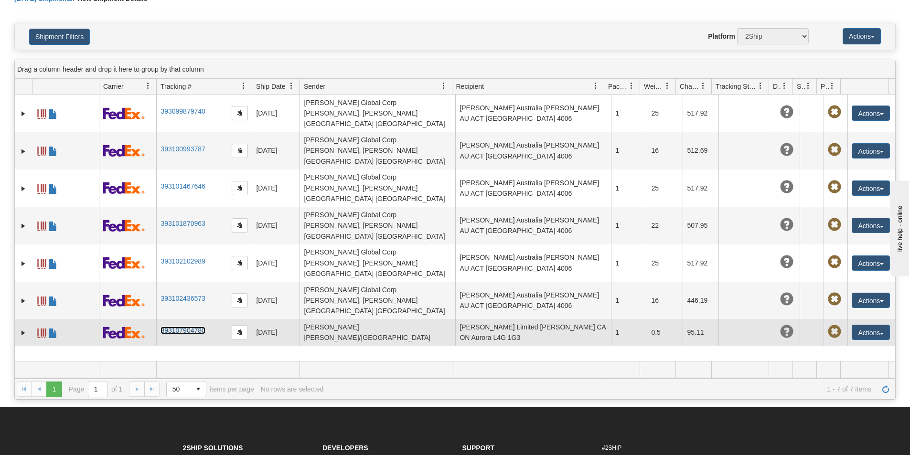  Describe the element at coordinates (314, 87) in the screenshot. I see `span: Sender` at that location.